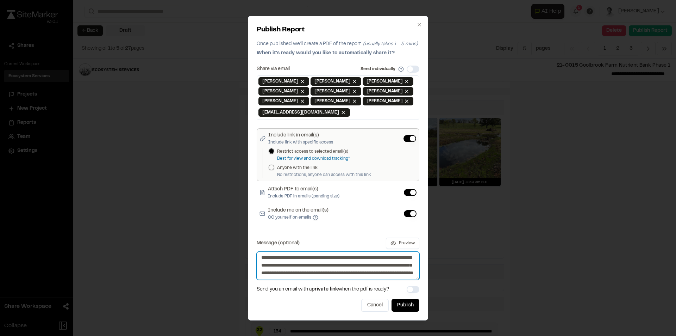 The height and width of the screenshot is (336, 676). What do you see at coordinates (375, 305) in the screenshot?
I see `button: Cancel` at bounding box center [375, 305].